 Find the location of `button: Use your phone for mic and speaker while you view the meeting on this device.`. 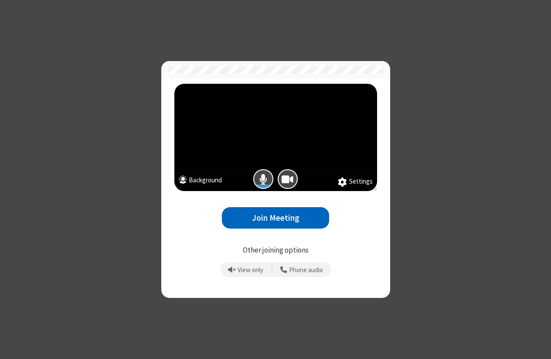

button: Use your phone for mic and speaker while you view the meeting on this device. is located at coordinates (302, 269).